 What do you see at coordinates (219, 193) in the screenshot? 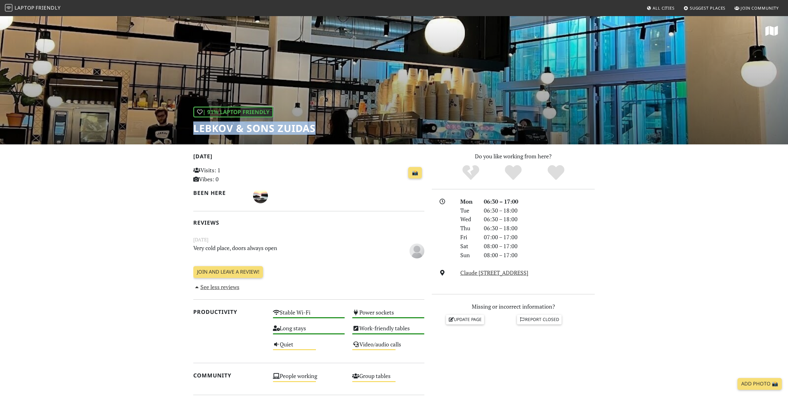
I see `h2: Been here` at bounding box center [219, 193].